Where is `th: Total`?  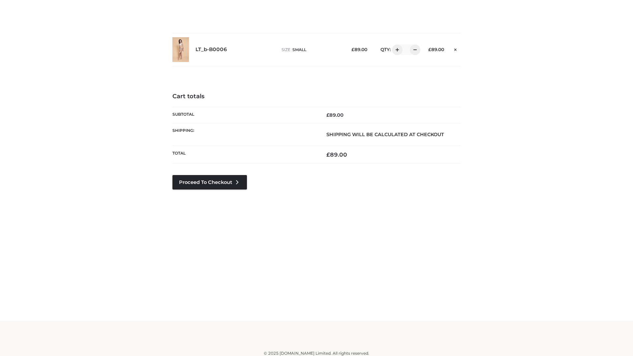 th: Total is located at coordinates (244, 155).